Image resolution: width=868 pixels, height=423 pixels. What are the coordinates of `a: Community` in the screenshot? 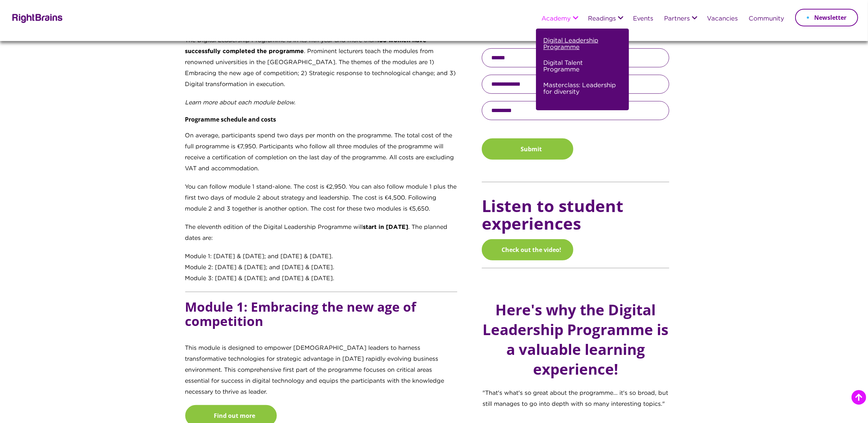 It's located at (766, 19).